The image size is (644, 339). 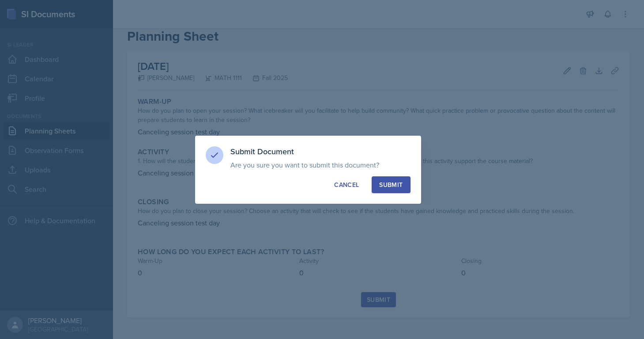 What do you see at coordinates (347, 185) in the screenshot?
I see `div: Cancel` at bounding box center [347, 185].